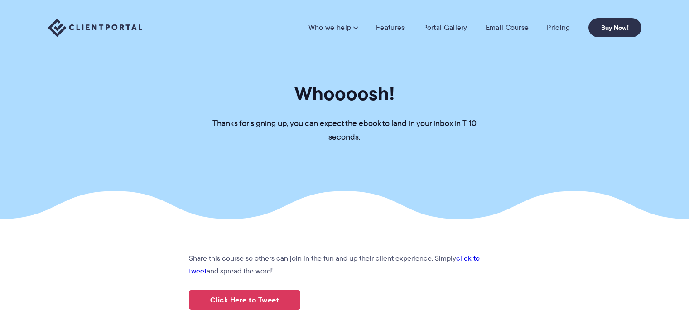 This screenshot has height=331, width=689. Describe the element at coordinates (345, 93) in the screenshot. I see `h1: Whoooosh!` at that location.